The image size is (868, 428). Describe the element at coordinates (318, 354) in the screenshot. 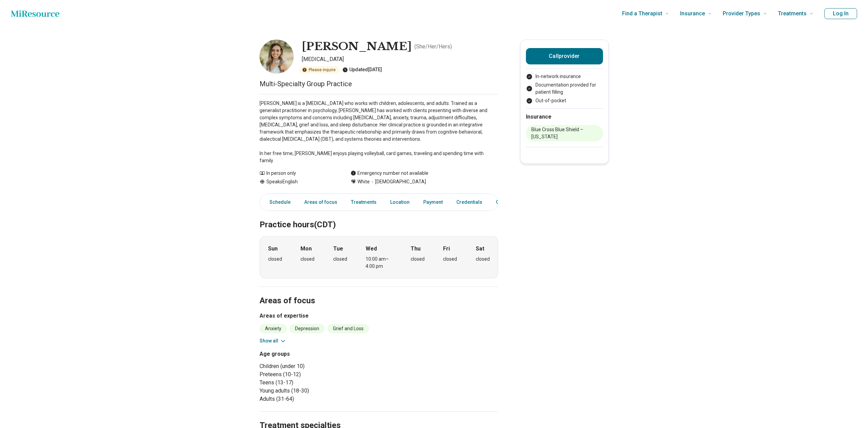

I see `h3: Age groups` at that location.